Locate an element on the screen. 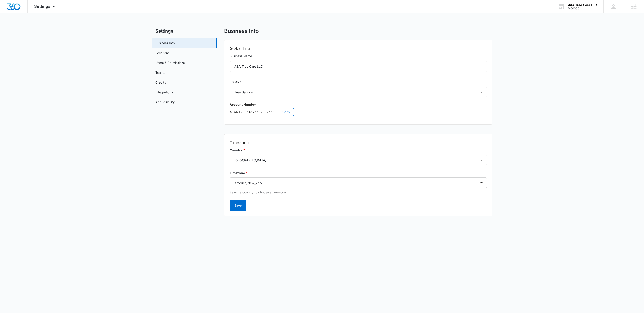  a: Teams is located at coordinates (160, 72).